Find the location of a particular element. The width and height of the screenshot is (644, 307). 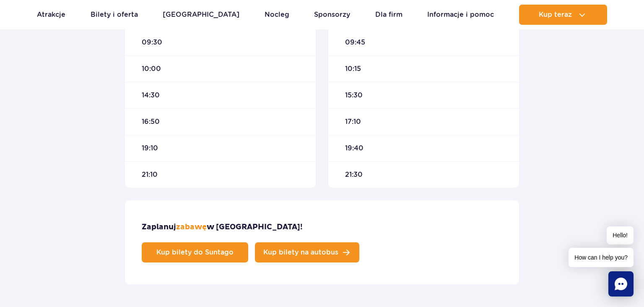

span: 15:30 is located at coordinates (354, 95).